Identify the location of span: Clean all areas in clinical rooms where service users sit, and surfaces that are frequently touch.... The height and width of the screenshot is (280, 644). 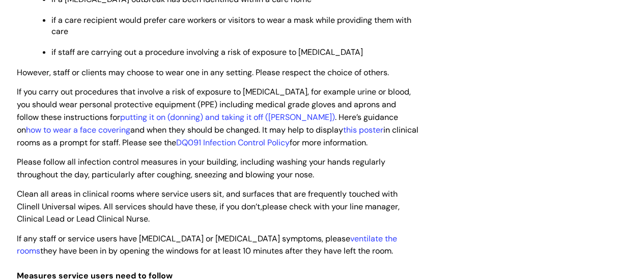
(208, 207).